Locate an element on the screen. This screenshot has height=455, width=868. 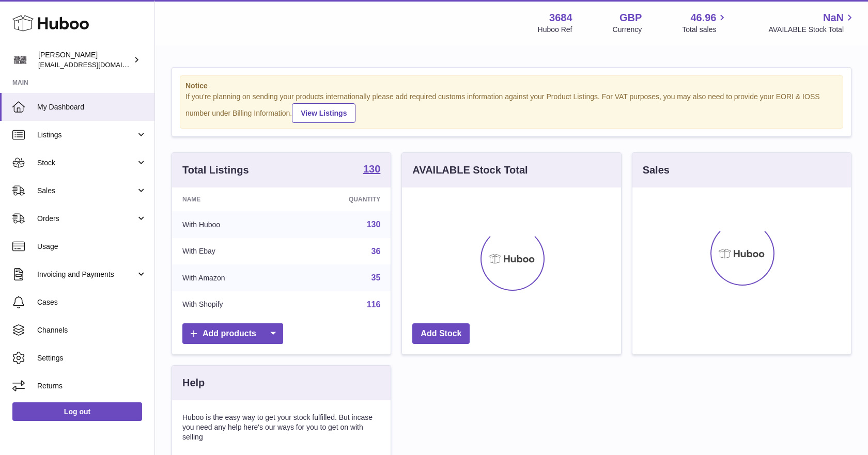
span: Usage is located at coordinates (92, 247).